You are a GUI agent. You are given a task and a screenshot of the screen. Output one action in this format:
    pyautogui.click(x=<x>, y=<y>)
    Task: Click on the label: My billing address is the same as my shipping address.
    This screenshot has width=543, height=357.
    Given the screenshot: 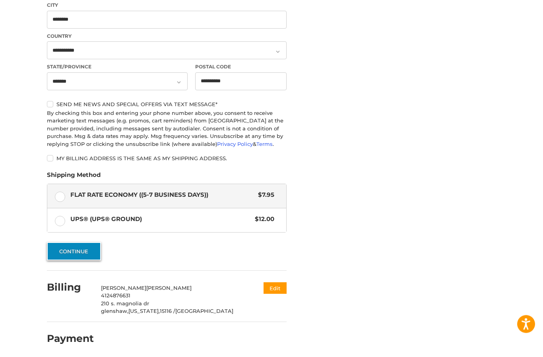 What is the action you would take?
    pyautogui.click(x=167, y=159)
    